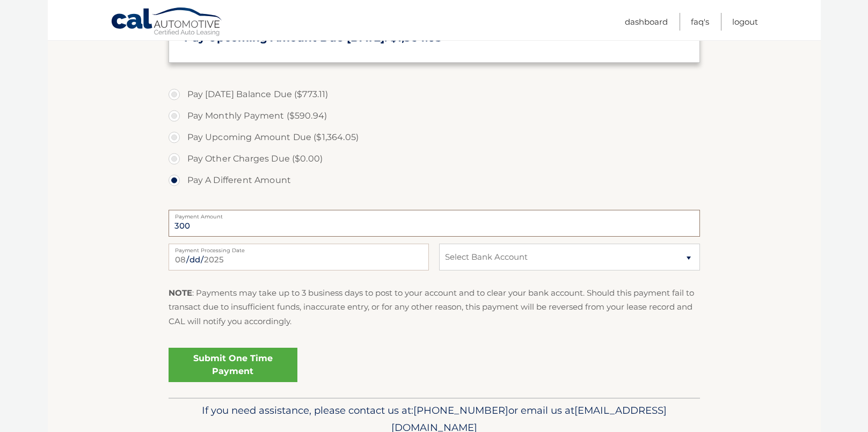 The width and height of the screenshot is (868, 432). I want to click on p: : Payments may take up to 3 business days to post to your account and to clear your bank account...., so click(434, 307).